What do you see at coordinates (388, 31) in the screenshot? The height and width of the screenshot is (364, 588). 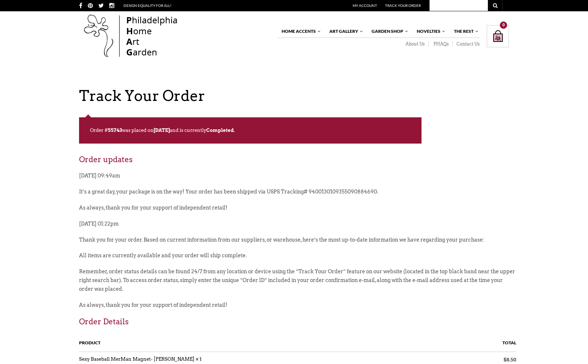 I see `a: Garden Shop` at bounding box center [388, 31].